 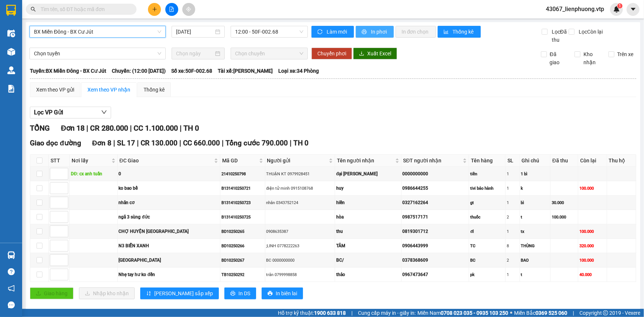 What do you see at coordinates (243, 217) in the screenshot?
I see `td: B131410250725` at bounding box center [243, 217].